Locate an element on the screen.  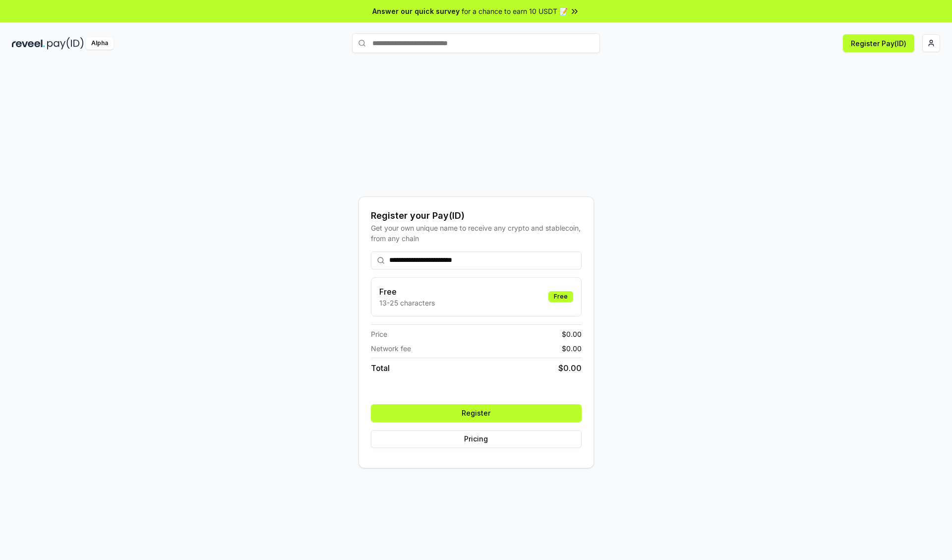
div: Get your own unique name to receive any crypto and stablecoin, from any chain is located at coordinates (476, 233).